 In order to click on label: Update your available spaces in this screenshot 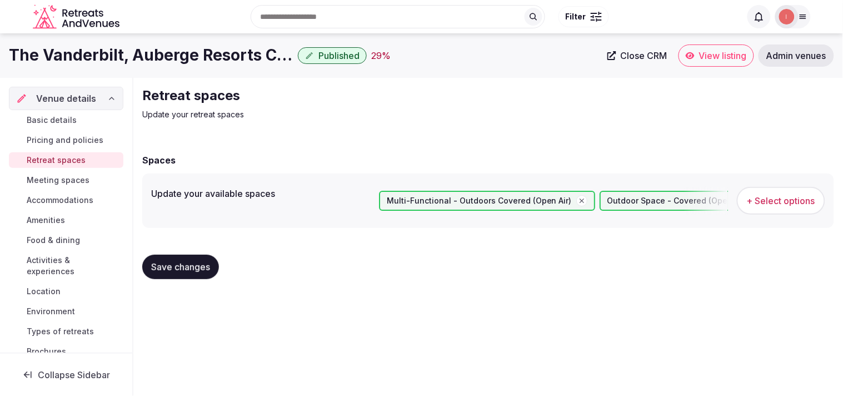, I will do `click(261, 193)`.